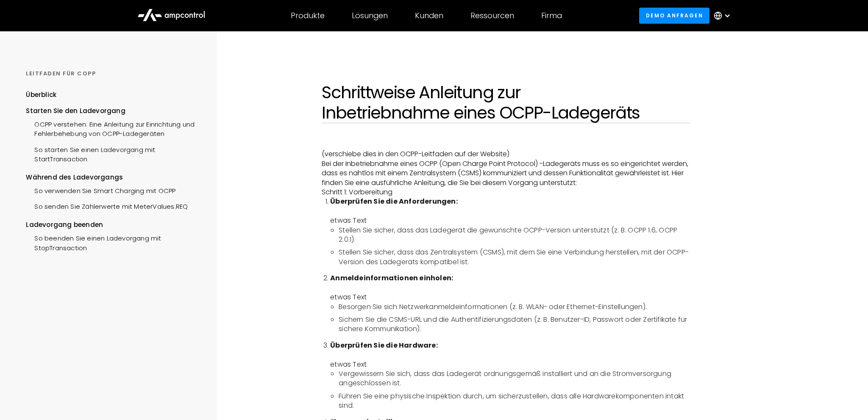 Image resolution: width=868 pixels, height=420 pixels. I want to click on h1: Schrittweise Anleitung zur Inbetriebnahme eines OCPP-Ladegeräts, so click(506, 102).